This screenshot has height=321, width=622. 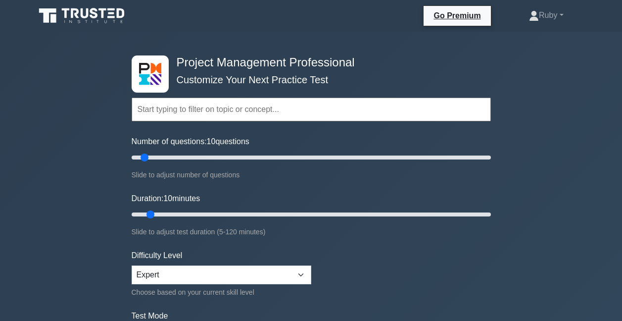 What do you see at coordinates (311, 175) in the screenshot?
I see `div: Slide to adjust number of questions` at bounding box center [311, 175].